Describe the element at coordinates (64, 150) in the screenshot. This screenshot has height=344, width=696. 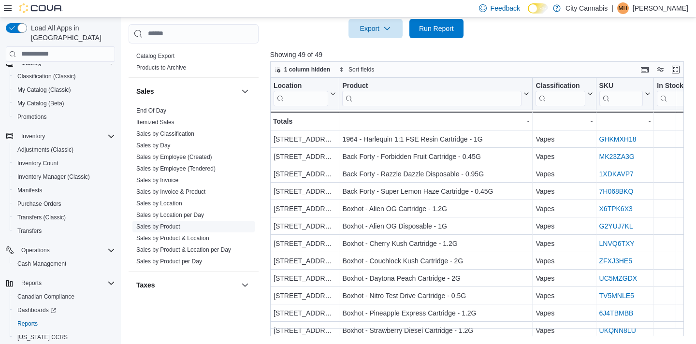
I see `button: Adjustments (Classic)` at that location.